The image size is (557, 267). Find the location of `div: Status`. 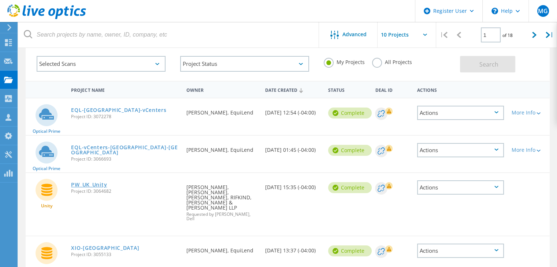

div: Status is located at coordinates (348, 89).